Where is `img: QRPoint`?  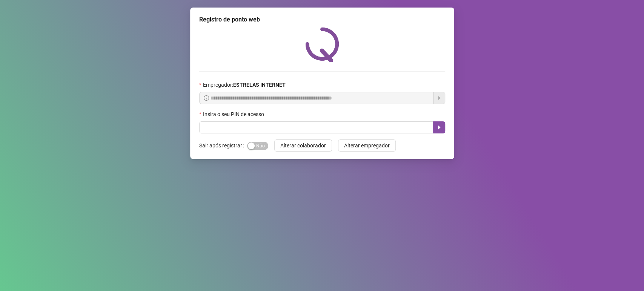
img: QRPoint is located at coordinates (322, 44).